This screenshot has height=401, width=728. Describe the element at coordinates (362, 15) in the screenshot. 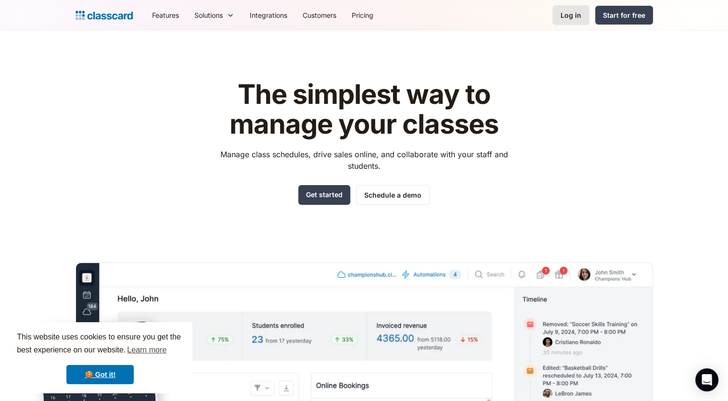

I see `a: Pricing` at that location.